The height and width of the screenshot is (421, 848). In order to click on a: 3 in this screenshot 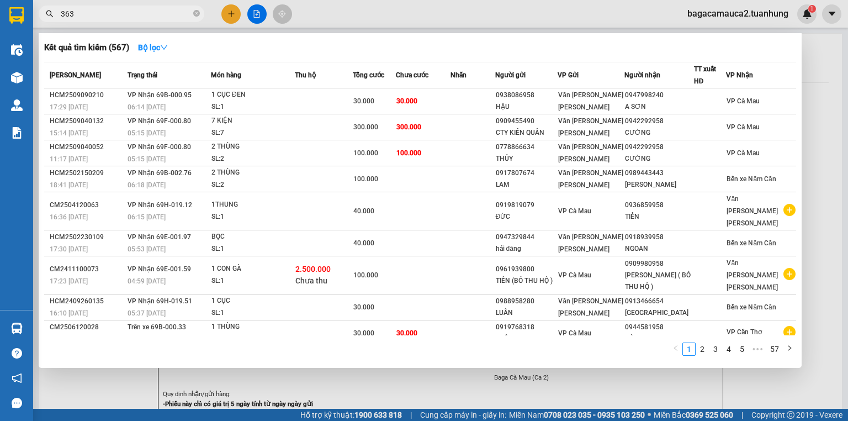, I will do `click(715, 349)`.